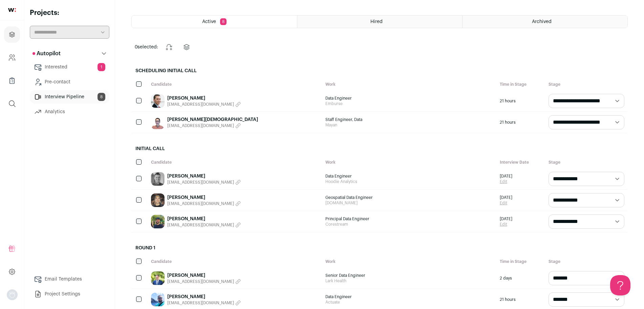 This screenshot has height=309, width=644. I want to click on a: Archived, so click(545, 22).